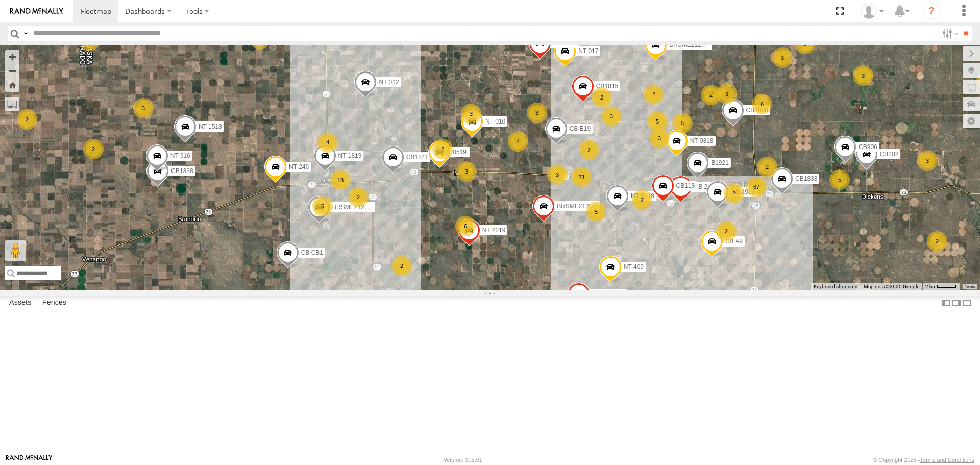 Image resolution: width=980 pixels, height=465 pixels. Describe the element at coordinates (388, 82) in the screenshot. I see `span: NT 012` at that location.